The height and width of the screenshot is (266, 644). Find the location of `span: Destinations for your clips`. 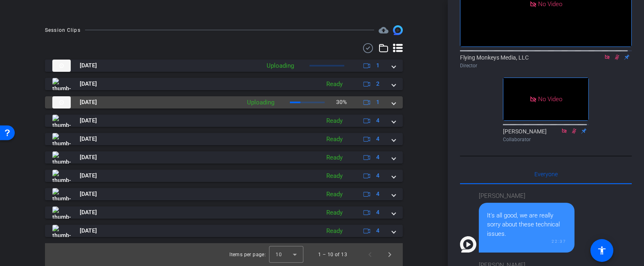

span: Destinations for your clips is located at coordinates (384, 30).